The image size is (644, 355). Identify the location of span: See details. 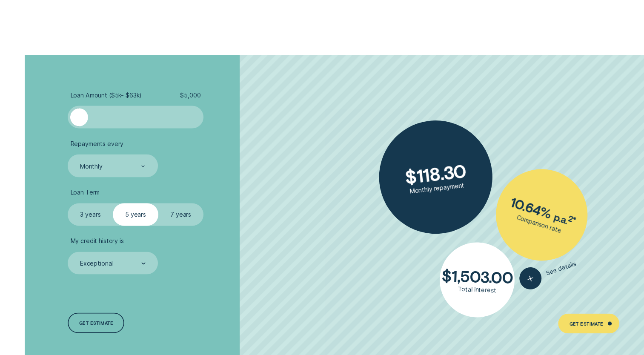
(561, 268).